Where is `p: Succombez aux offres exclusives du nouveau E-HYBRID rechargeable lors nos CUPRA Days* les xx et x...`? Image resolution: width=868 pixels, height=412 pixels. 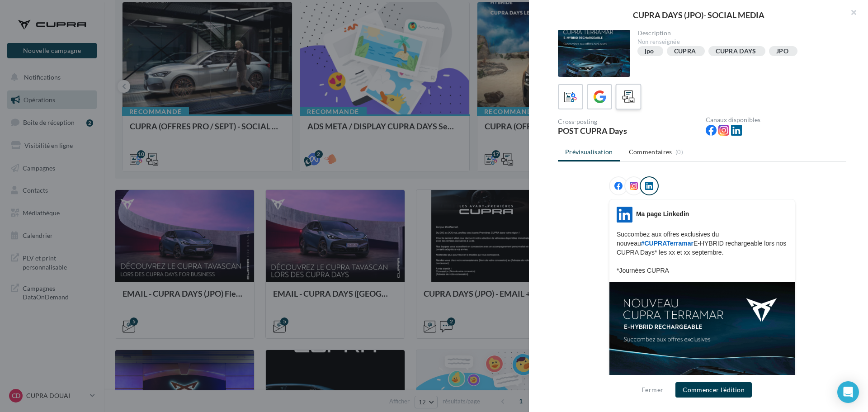 p: Succombez aux offres exclusives du nouveau E-HYBRID rechargeable lors nos CUPRA Days* les xx et x... is located at coordinates (702, 253).